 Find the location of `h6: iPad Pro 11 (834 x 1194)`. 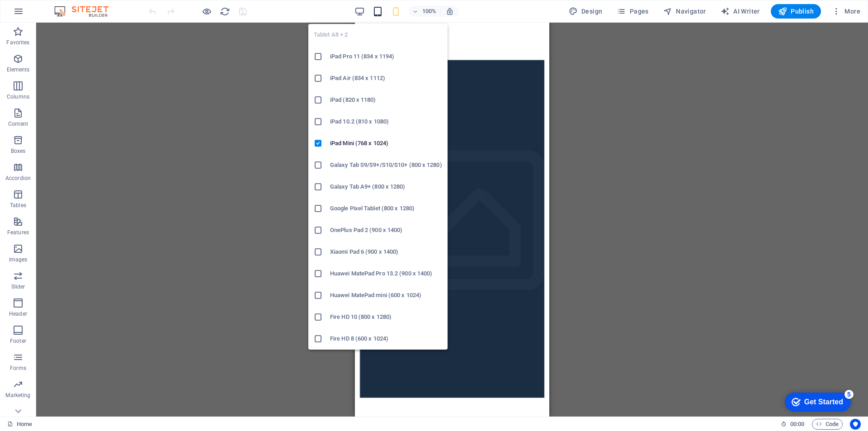

h6: iPad Pro 11 (834 x 1194) is located at coordinates (386, 57).